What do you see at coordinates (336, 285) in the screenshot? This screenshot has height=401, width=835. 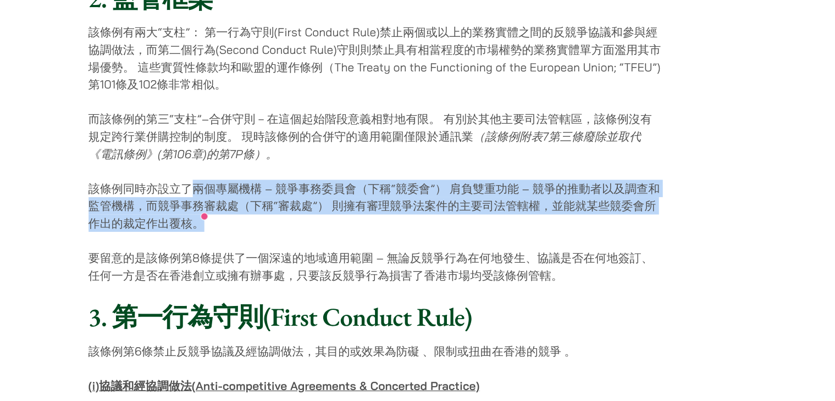 I see `p: 要留意的是該條例第8條提供了一個深遠的地域適用範圍 – 無論反競爭行為在何地發生、協議是否在何地簽訂、任何一方是否在香港創立或擁有辦事處，只要該反競爭行為損害了香港市場均受該條例管轄。` at bounding box center [336, 285].